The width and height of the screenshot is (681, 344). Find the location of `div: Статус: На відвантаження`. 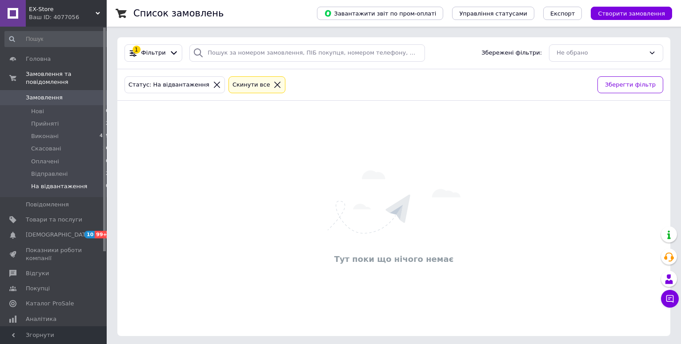

div: Статус: На відвантаження is located at coordinates (169, 85).